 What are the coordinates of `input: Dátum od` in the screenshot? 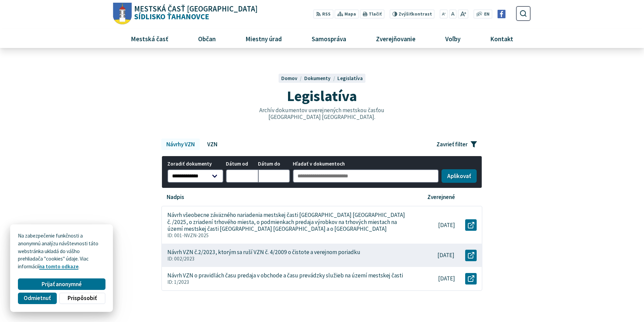 It's located at (242, 176).